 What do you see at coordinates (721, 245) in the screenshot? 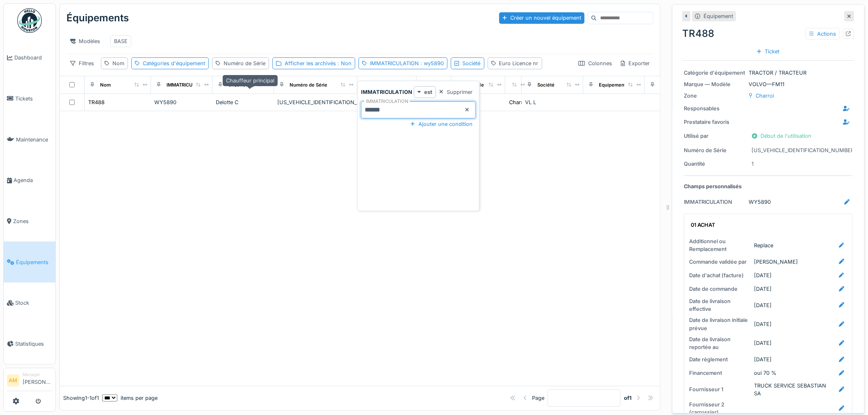
I see `div: Additionnel ou Remplacement` at bounding box center [721, 245].